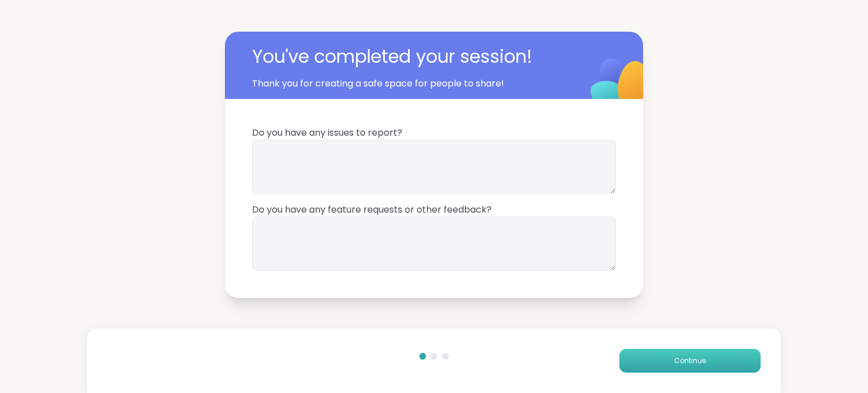 Image resolution: width=868 pixels, height=393 pixels. Describe the element at coordinates (434, 133) in the screenshot. I see `span: Do you have any issues to report?` at that location.